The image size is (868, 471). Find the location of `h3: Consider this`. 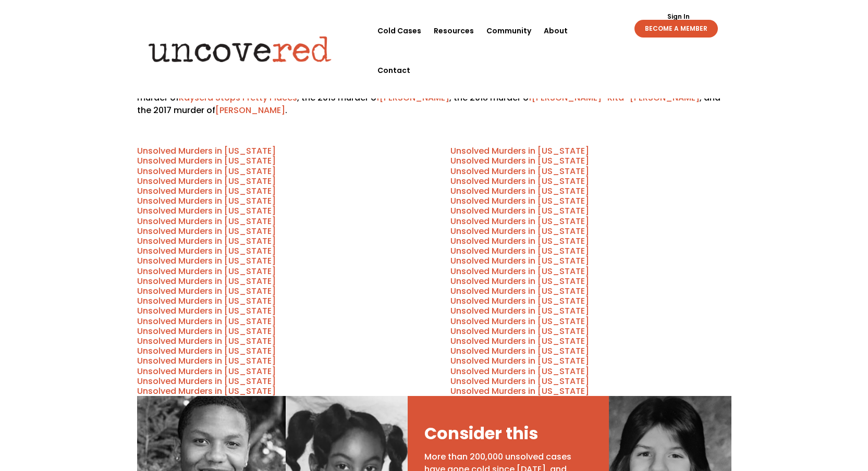

h3: Consider this is located at coordinates (507, 436).